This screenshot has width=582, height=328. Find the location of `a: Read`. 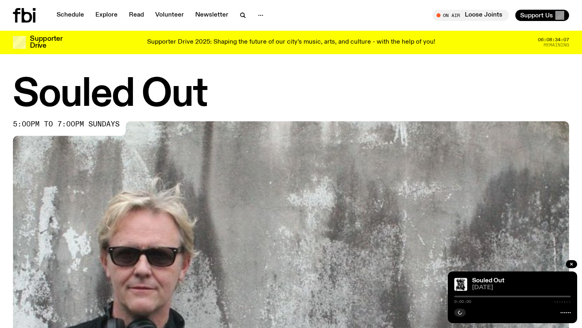

a: Read is located at coordinates (136, 15).